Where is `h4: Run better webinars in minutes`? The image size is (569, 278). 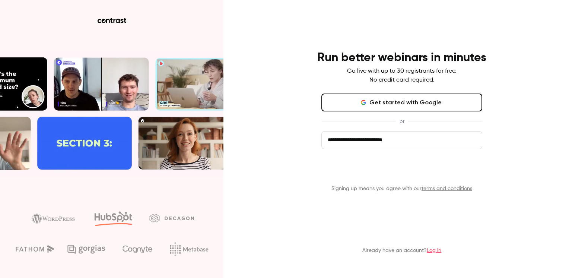 h4: Run better webinars in minutes is located at coordinates (402, 58).